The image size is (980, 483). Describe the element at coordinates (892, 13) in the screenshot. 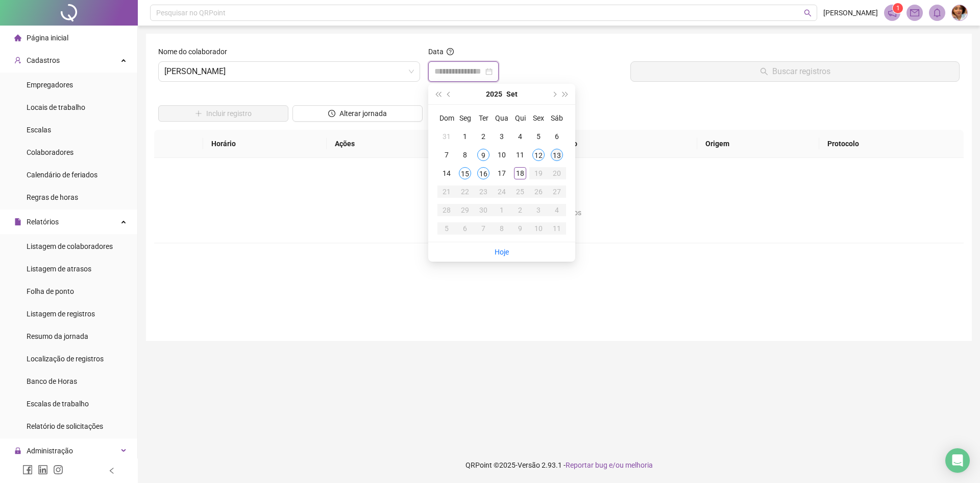

I see `span: notification` at that location.